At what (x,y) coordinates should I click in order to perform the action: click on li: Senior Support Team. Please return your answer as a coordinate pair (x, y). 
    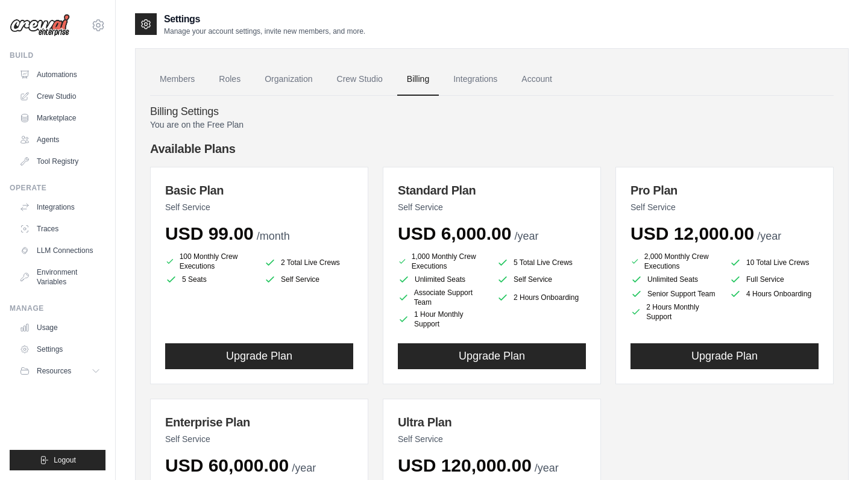
    Looking at the image, I should click on (675, 294).